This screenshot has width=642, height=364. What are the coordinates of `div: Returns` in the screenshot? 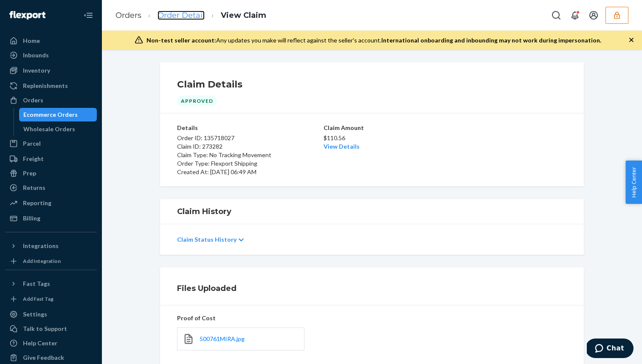 It's located at (34, 188).